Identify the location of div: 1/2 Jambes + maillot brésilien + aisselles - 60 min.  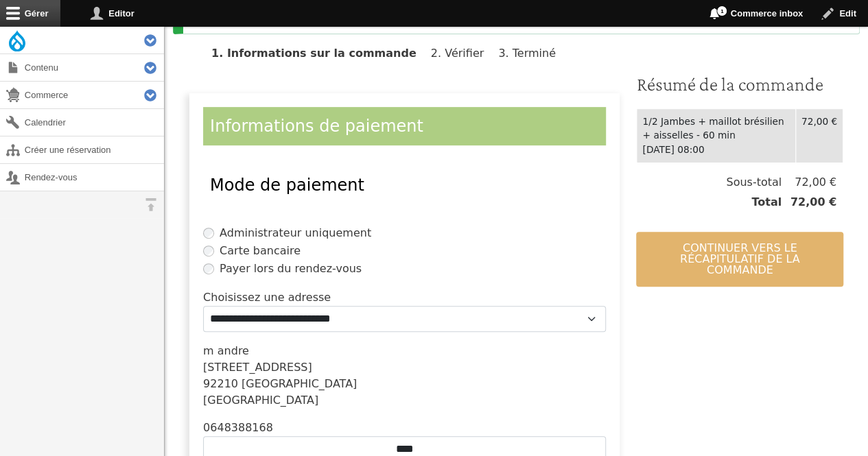
(716, 128).